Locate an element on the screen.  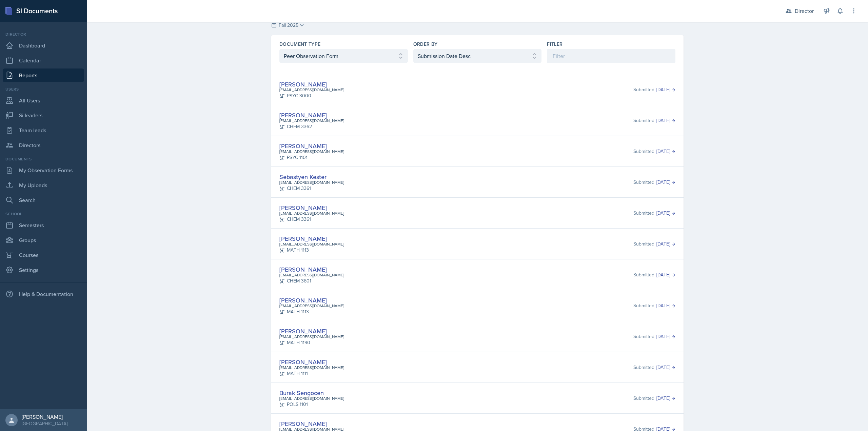
label: Fitler is located at coordinates (555, 44).